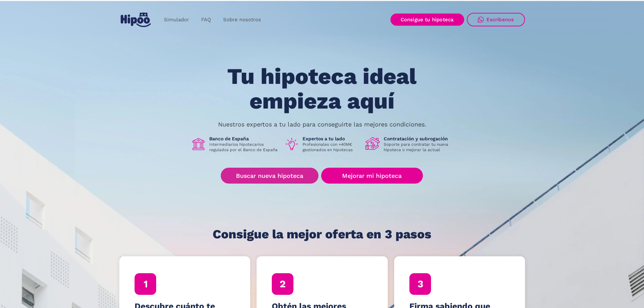 Image resolution: width=644 pixels, height=308 pixels. What do you see at coordinates (331, 139) in the screenshot?
I see `h1: Expertos a tu lado` at bounding box center [331, 139].